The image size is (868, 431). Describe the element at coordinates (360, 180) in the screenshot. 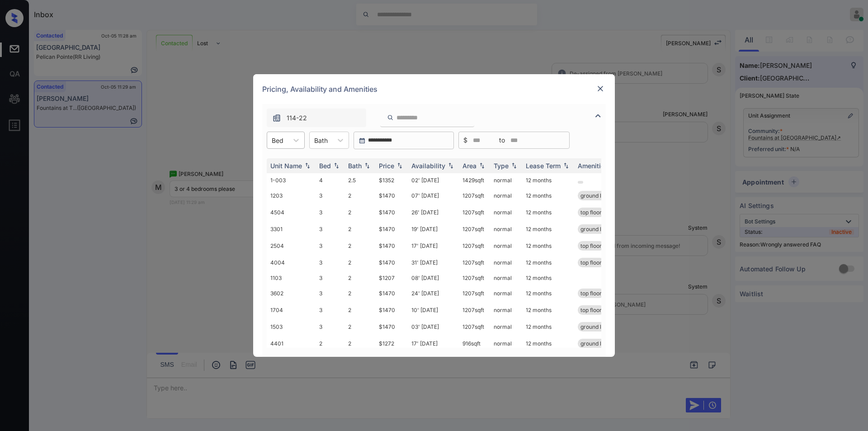

I see `td: 2.5` at that location.